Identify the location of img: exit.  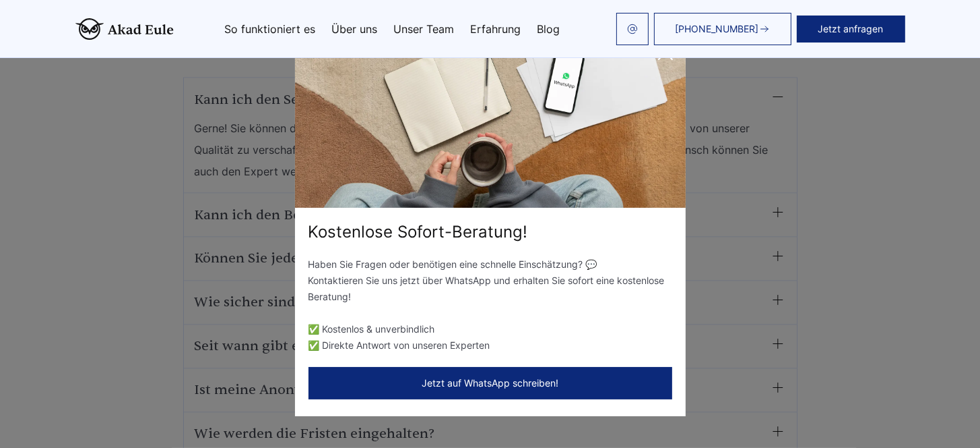
(490, 120).